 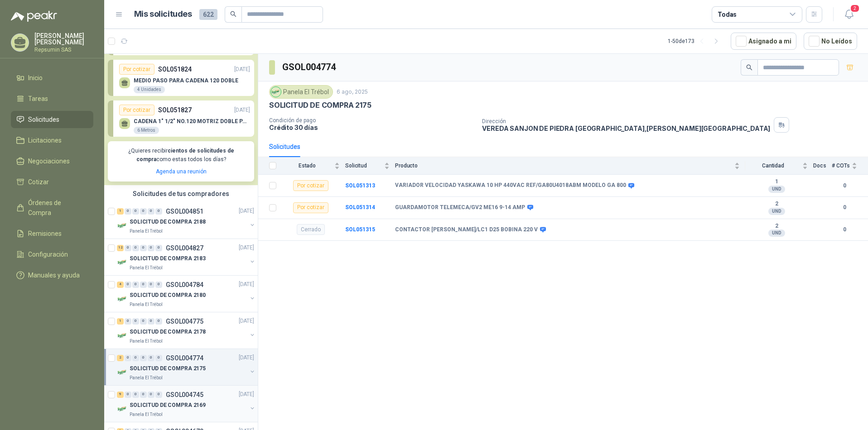 What do you see at coordinates (184, 248) in the screenshot?
I see `p: GSOL004827` at bounding box center [184, 248].